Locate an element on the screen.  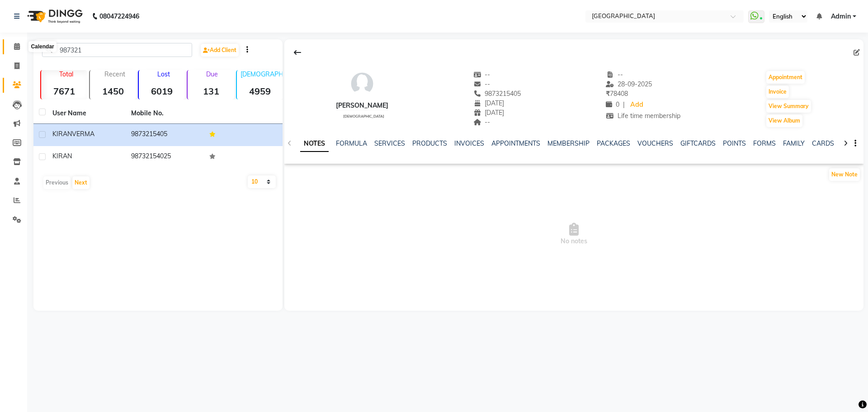
th: Mobile No. is located at coordinates (165, 113).